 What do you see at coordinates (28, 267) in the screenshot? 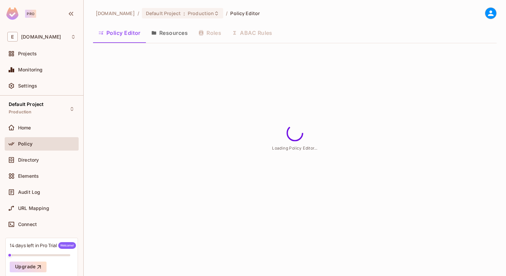
I see `button: Upgrade` at bounding box center [28, 267].